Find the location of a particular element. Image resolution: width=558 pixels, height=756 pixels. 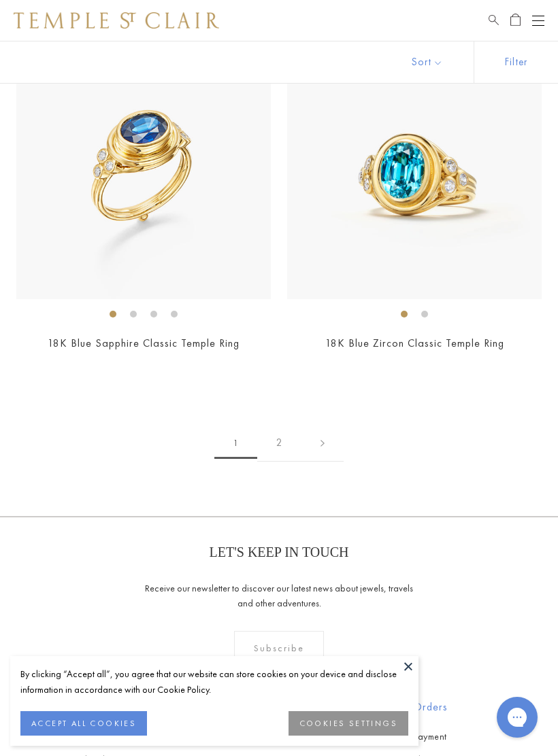

a: 18K Blue Zircon Classic Temple Ring is located at coordinates (414, 342).